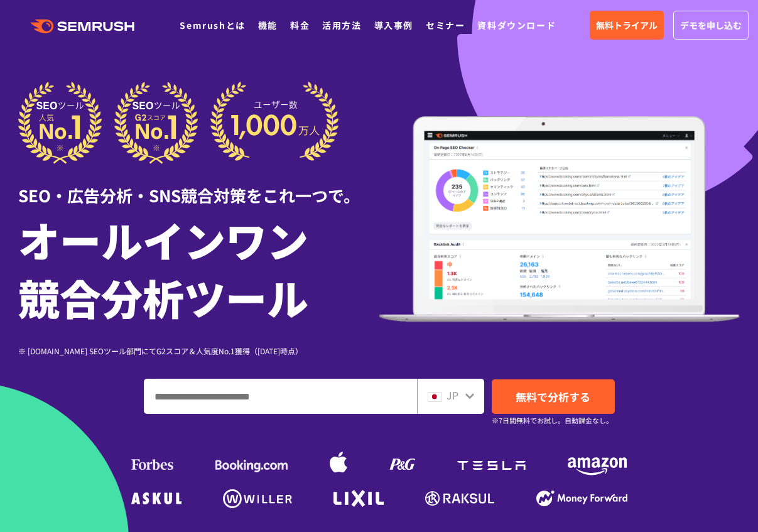 Image resolution: width=758 pixels, height=532 pixels. What do you see at coordinates (299, 25) in the screenshot?
I see `a: 料金` at bounding box center [299, 25].